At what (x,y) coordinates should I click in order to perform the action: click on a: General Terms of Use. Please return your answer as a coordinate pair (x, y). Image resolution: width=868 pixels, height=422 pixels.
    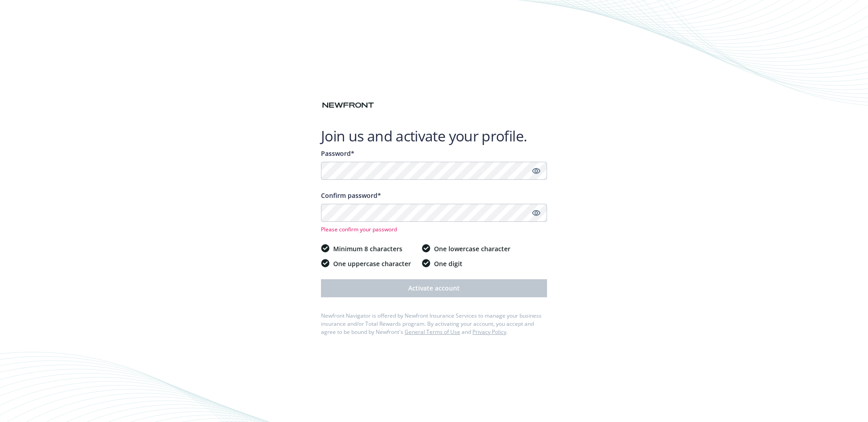
    Looking at the image, I should click on (432, 332).